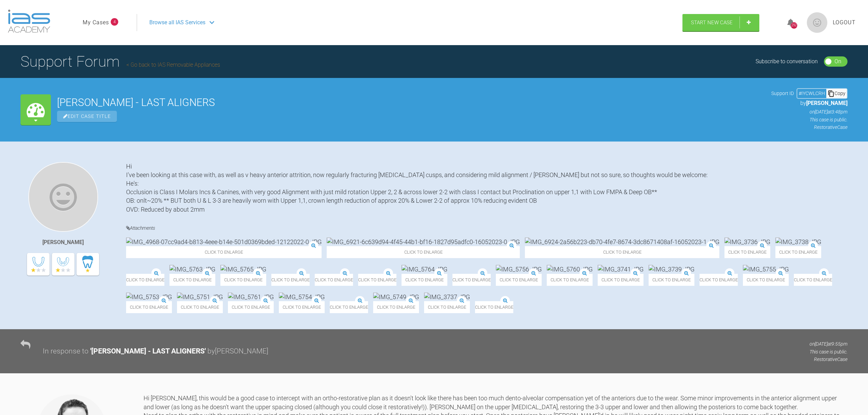  I want to click on img: IMG_5755.JPG, so click(766, 269).